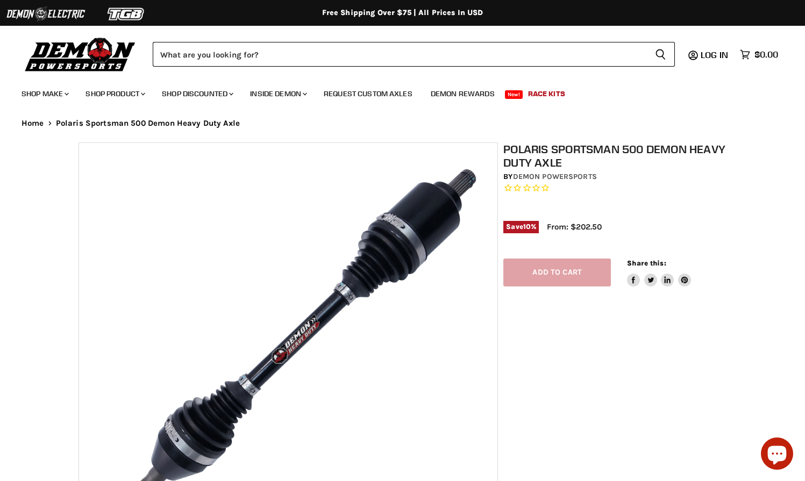 The image size is (805, 481). What do you see at coordinates (514, 95) in the screenshot?
I see `span: New!` at bounding box center [514, 95].